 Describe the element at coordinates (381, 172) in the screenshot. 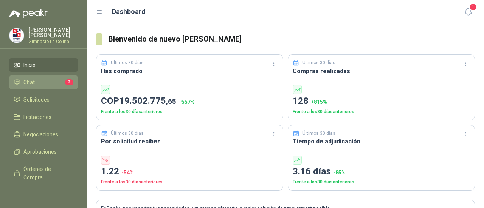

I see `p: 3.16 días` at that location.